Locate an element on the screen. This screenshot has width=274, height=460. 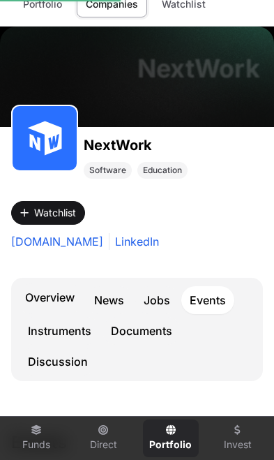
a: LinkedIn is located at coordinates (134, 241).